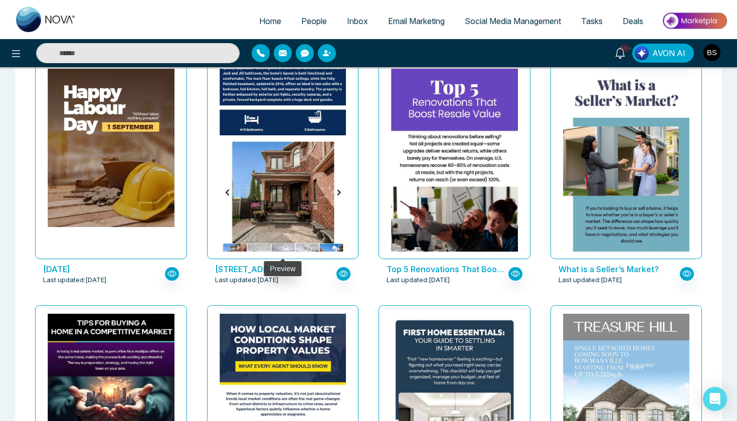 The width and height of the screenshot is (737, 421). What do you see at coordinates (358, 21) in the screenshot?
I see `a: Inbox` at bounding box center [358, 21].